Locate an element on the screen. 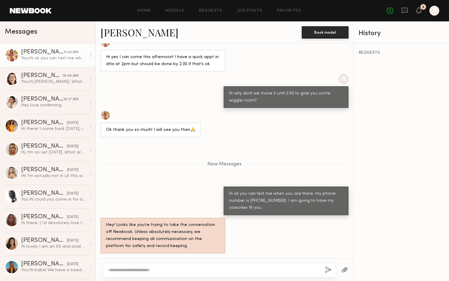 This screenshot has width=449, height=281. div: 10:45 AM is located at coordinates (71, 76).